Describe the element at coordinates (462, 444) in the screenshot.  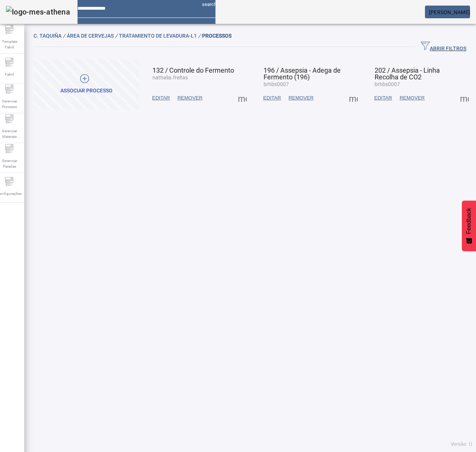
I see `span: Versão: ()` at that location.